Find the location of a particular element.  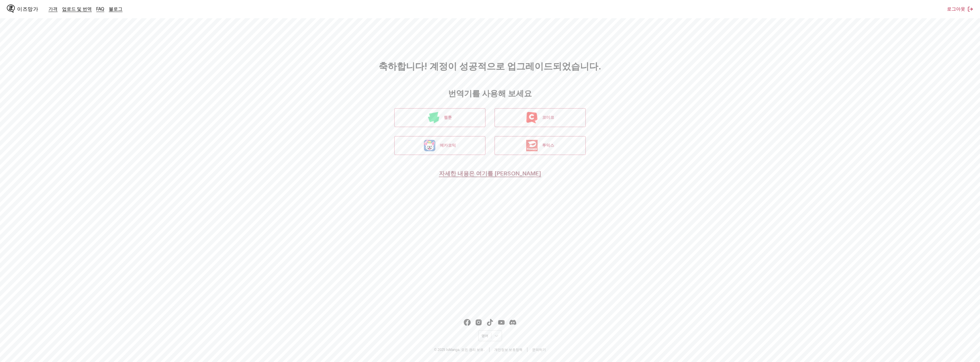

button: 투믹스 is located at coordinates (541, 146).